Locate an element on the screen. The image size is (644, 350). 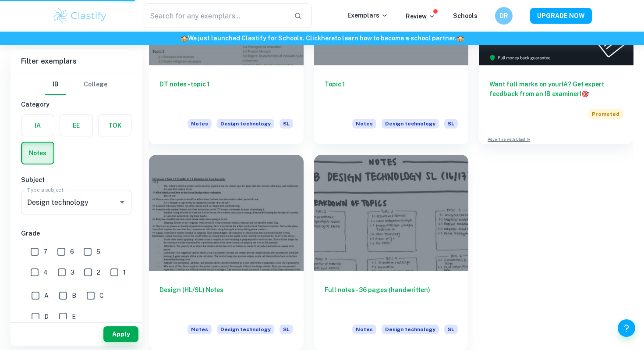
h6: Category is located at coordinates (76, 104).